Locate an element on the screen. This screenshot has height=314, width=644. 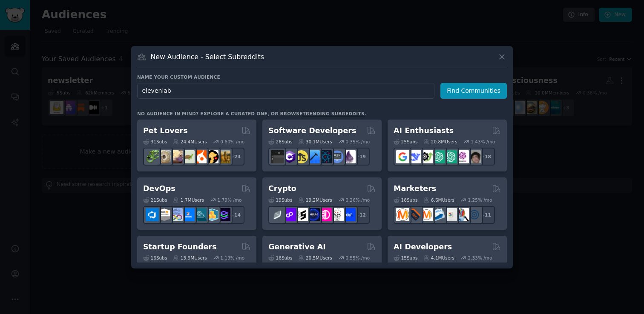
img: platformengineering is located at coordinates (200, 214).